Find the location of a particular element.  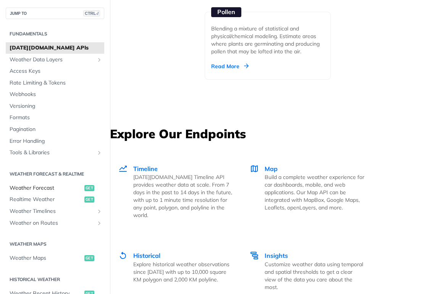

a: Access Keys is located at coordinates (55, 71).